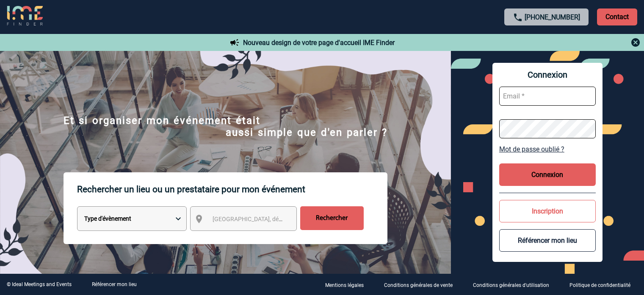  What do you see at coordinates (518, 18) in the screenshot?
I see `img: call-24-px.png` at bounding box center [518, 18].